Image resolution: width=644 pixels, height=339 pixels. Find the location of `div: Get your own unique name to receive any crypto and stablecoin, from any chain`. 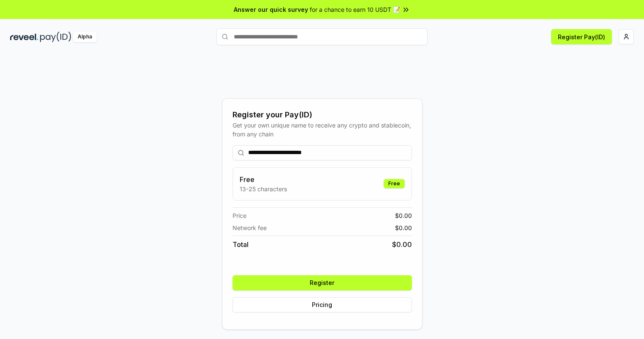

div: Get your own unique name to receive any crypto and stablecoin, from any chain is located at coordinates (322, 130).